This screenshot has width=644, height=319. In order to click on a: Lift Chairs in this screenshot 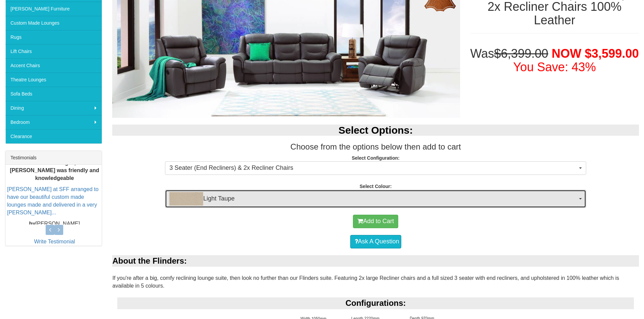, I will do `click(54, 51)`.